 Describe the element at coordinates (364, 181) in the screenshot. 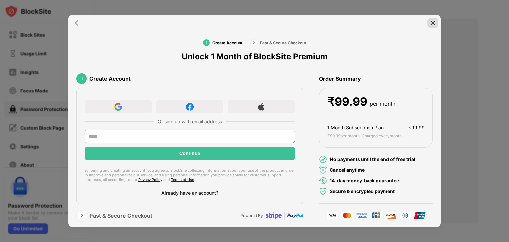

I see `div: 14-day money-back guarantee` at that location.